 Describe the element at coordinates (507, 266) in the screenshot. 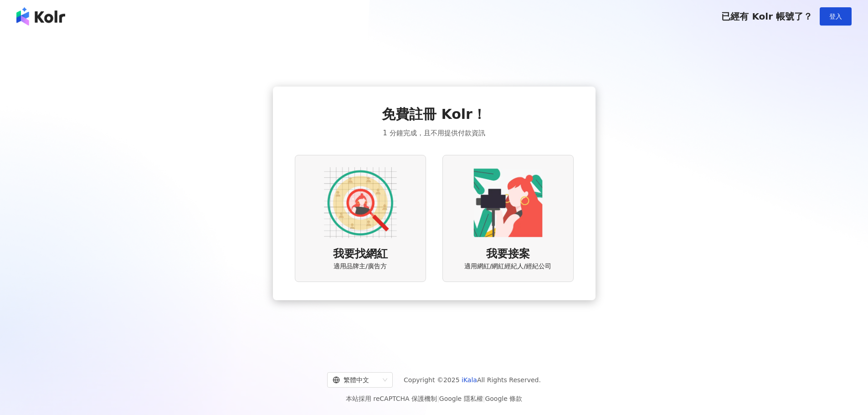

I see `span: 適用網紅/網紅經紀人/經紀公司` at that location.